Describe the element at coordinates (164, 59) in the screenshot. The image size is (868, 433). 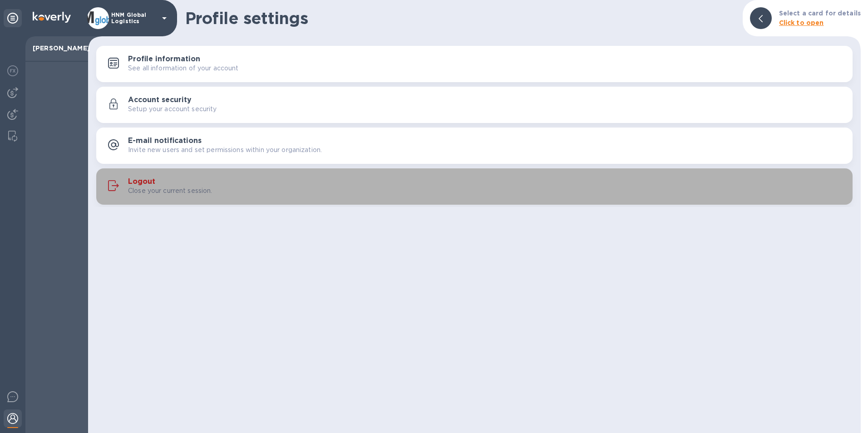
I see `h3: Profile information` at that location.